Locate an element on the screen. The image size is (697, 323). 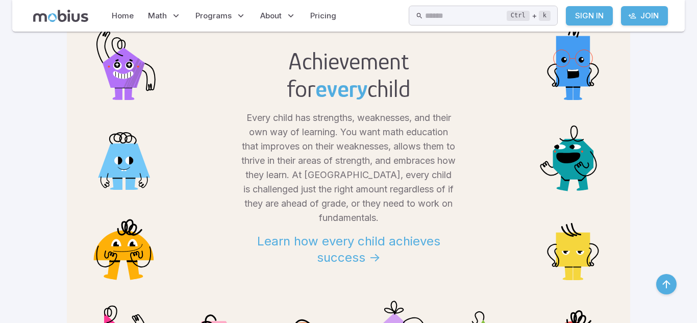
kbd: Ctrl is located at coordinates (518, 16).